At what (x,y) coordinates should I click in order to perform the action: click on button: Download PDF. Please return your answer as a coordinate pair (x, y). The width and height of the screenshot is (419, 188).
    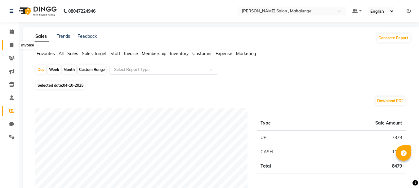
    Looking at the image, I should click on (390, 101).